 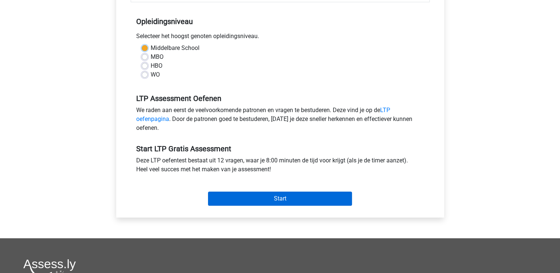 I want to click on h5: Opleidingsniveau, so click(x=280, y=21).